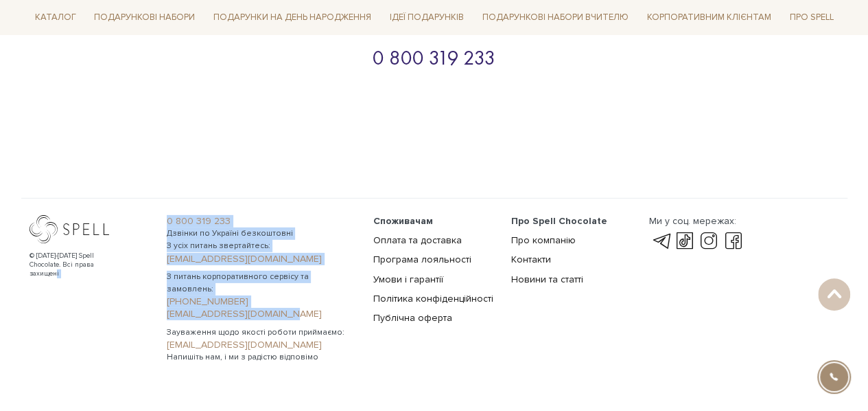 This screenshot has width=868, height=411. I want to click on span: Дзвінки по Україні безкоштовні, so click(261, 234).